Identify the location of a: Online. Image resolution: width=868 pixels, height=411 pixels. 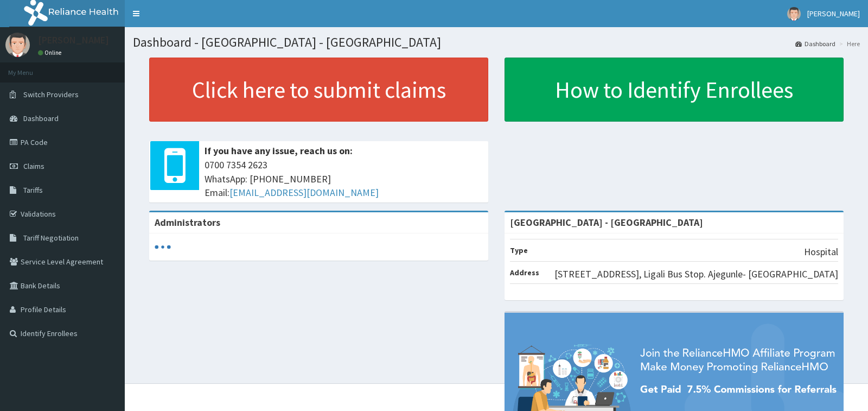
(51, 53).